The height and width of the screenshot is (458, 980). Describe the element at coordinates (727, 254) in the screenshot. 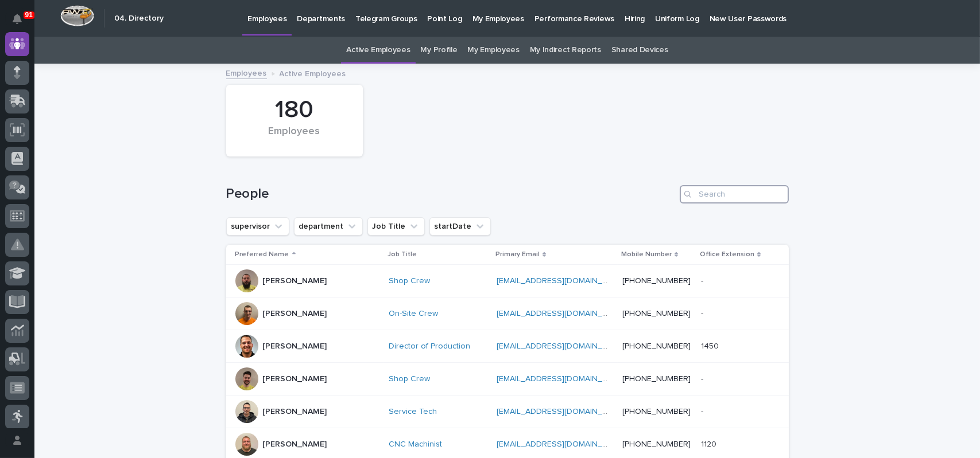

I see `p: Office Extension` at that location.